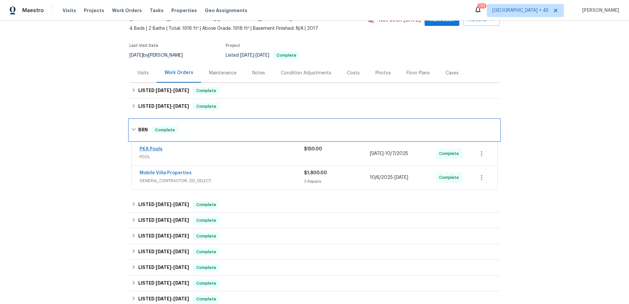 The image size is (629, 304). Describe the element at coordinates (452, 73) in the screenshot. I see `div: Cases` at that location.